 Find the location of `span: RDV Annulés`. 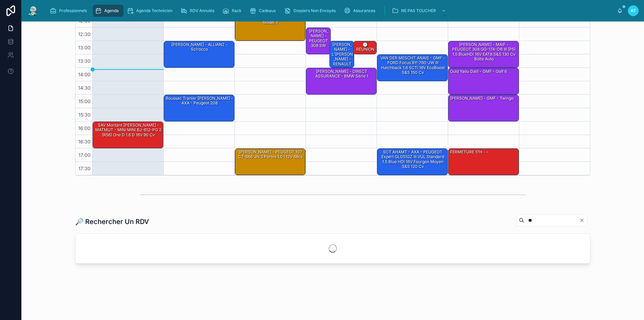

span: RDV Annulés is located at coordinates (202, 11).